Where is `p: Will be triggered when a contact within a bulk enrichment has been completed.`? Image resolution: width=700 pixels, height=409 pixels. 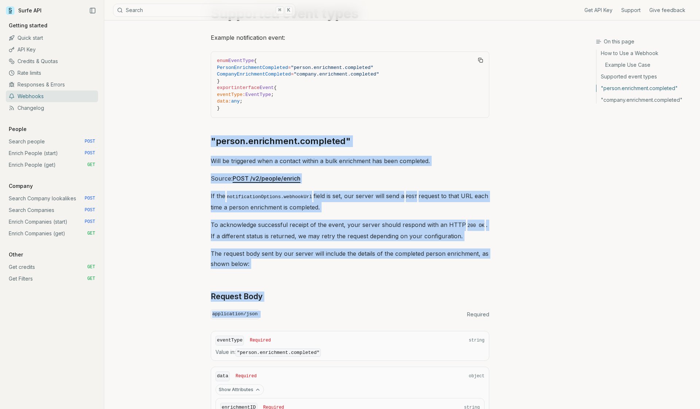
p: Will be triggered when a contact within a bulk enrichment has been completed. is located at coordinates (350, 161).